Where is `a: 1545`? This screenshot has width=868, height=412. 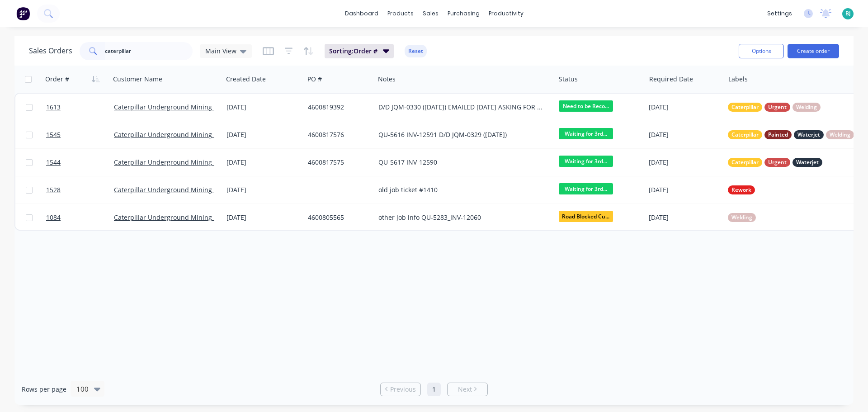
a: 1545 is located at coordinates (80, 135).